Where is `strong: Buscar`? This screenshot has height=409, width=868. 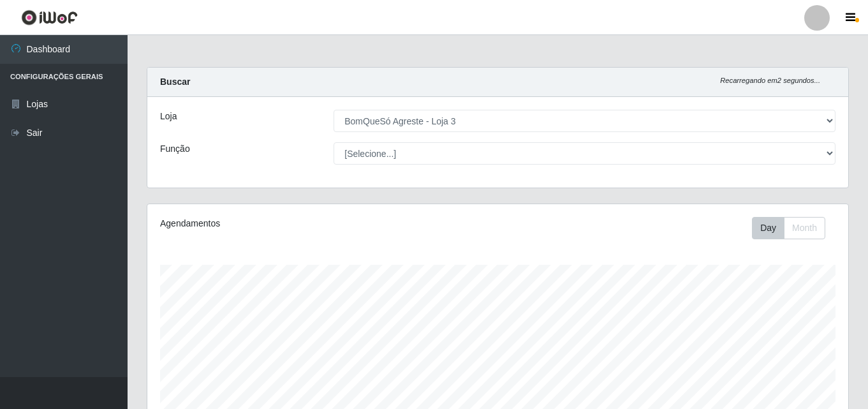
strong: Buscar is located at coordinates (175, 82).